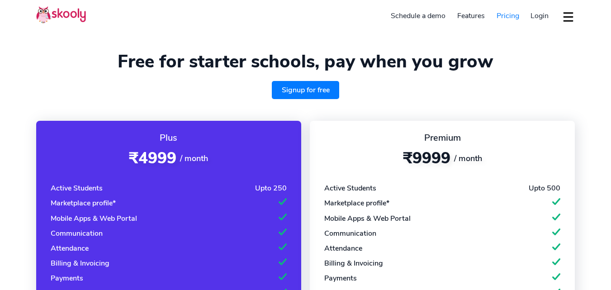 This screenshot has height=290, width=611. Describe the element at coordinates (544, 188) in the screenshot. I see `div: Upto 500` at that location.